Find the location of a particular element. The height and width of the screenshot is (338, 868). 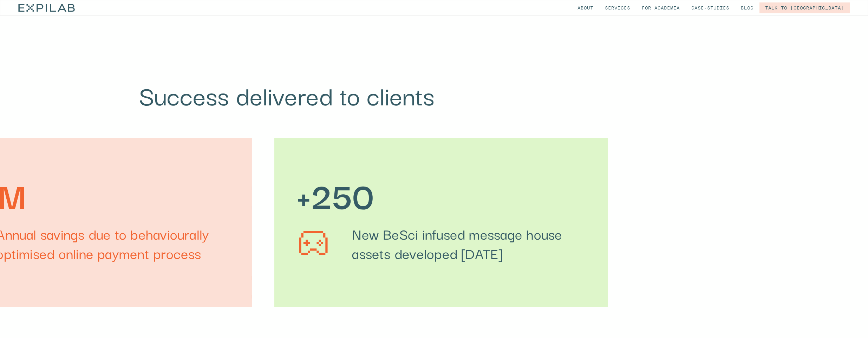

div: +250 is located at coordinates (441, 194).